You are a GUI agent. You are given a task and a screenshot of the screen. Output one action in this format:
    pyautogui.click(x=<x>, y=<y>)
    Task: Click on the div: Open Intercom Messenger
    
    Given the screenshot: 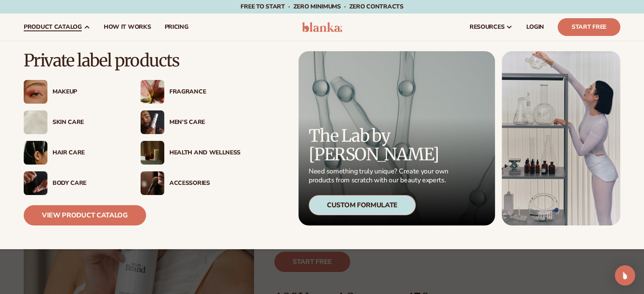 What is the action you would take?
    pyautogui.click(x=624, y=275)
    